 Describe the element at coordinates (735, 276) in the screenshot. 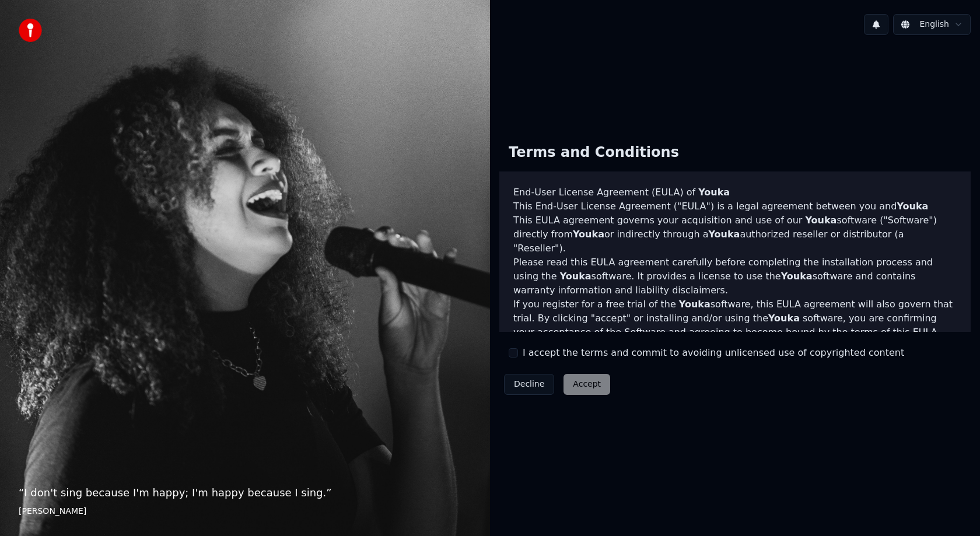

I see `p: Please read this EULA agreement carefully before completing the installation process and using th...` at that location.